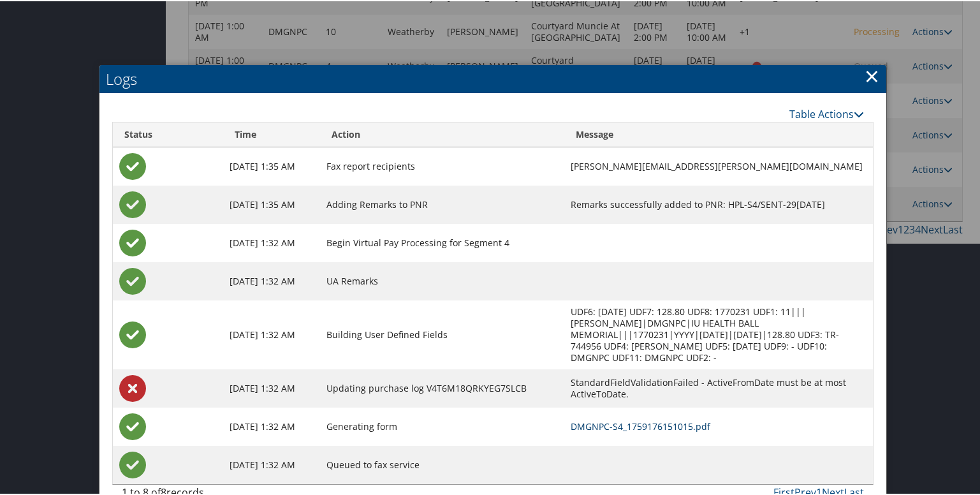  Describe the element at coordinates (442, 387) in the screenshot. I see `td: Updating purchase log V4T6M18QRKYEG7SLCB` at that location.